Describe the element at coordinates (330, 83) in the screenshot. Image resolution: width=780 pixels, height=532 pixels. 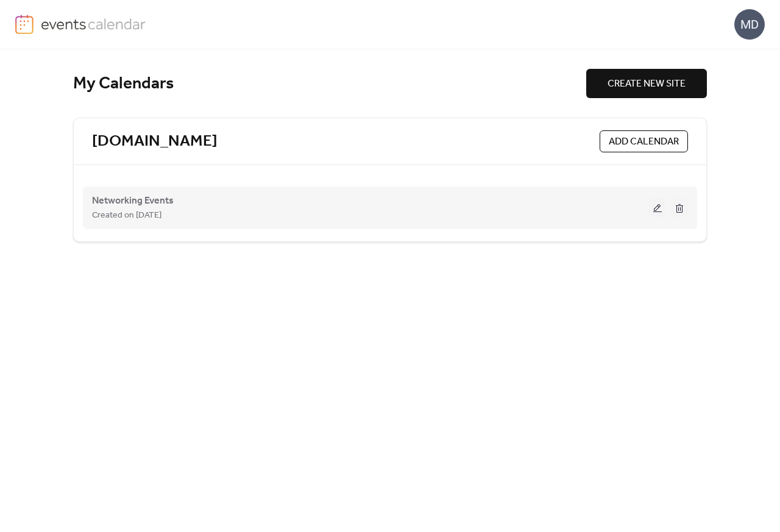
I see `div: My Calendars` at that location.